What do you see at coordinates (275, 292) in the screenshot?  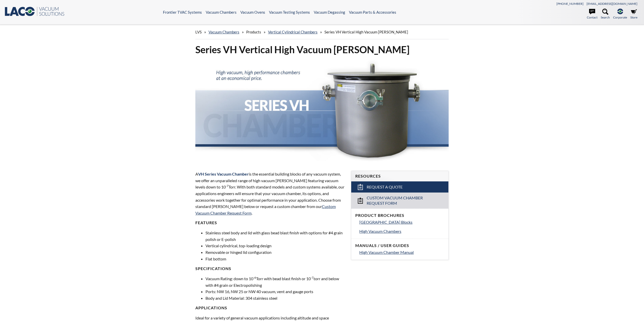 I see `li: Ports: NW 16, NW 25 or NW 40 vacuum, vent and gauge ports` at bounding box center [275, 292].